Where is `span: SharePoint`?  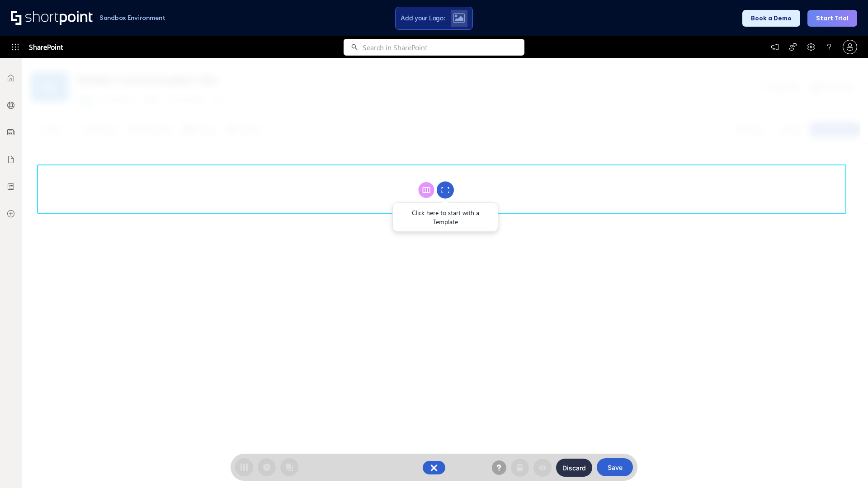 span: SharePoint is located at coordinates (46, 47).